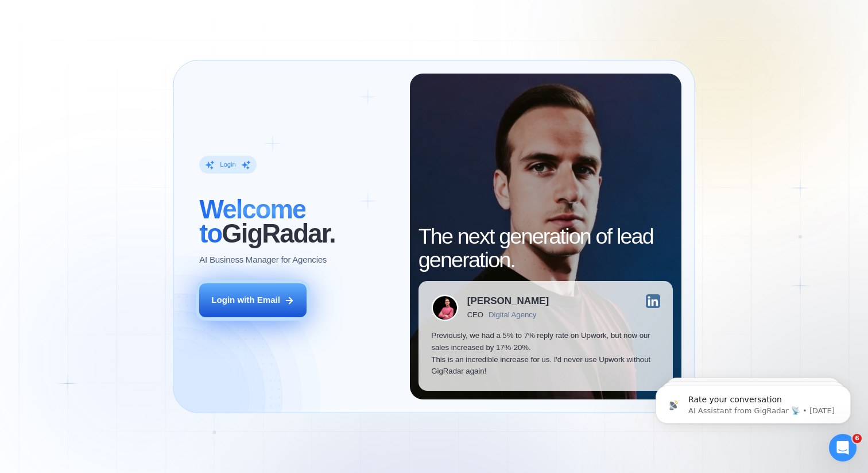  What do you see at coordinates (245, 300) in the screenshot?
I see `div: Login with Email` at bounding box center [245, 300].